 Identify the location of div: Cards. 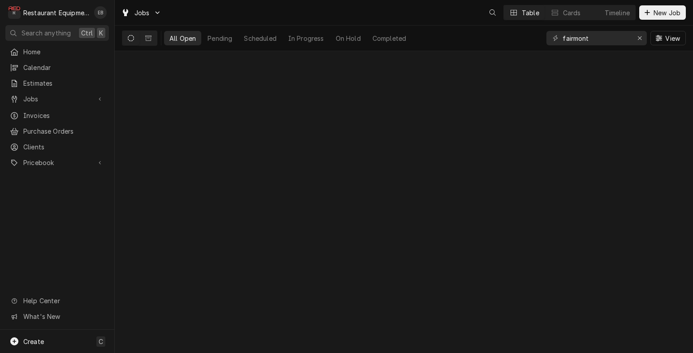
(572, 13).